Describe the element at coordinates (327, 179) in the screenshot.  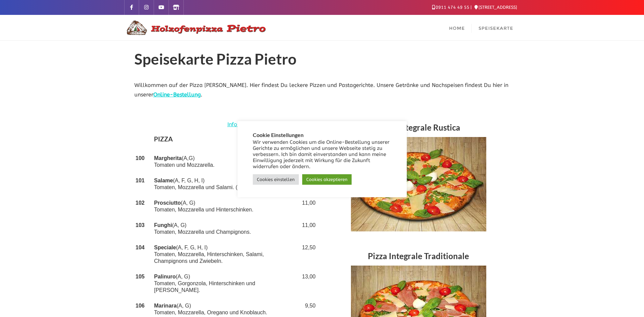
I see `a: Cookies akzeptieren` at that location.